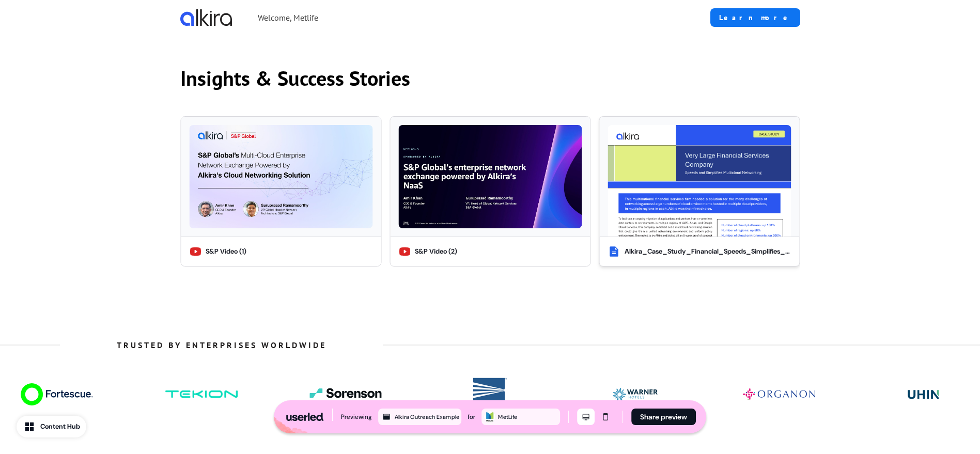  Describe the element at coordinates (528, 417) in the screenshot. I see `div: MetLife` at that location.